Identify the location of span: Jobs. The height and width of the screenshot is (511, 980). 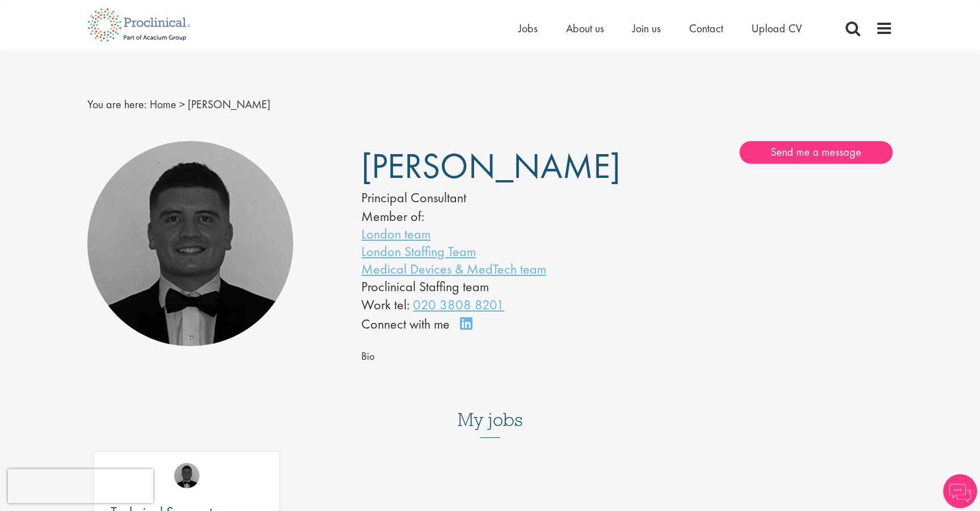
(527, 29).